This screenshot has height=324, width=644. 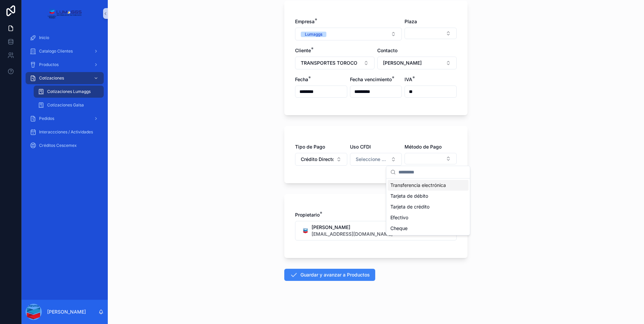 I want to click on span: Efectivo, so click(x=400, y=218).